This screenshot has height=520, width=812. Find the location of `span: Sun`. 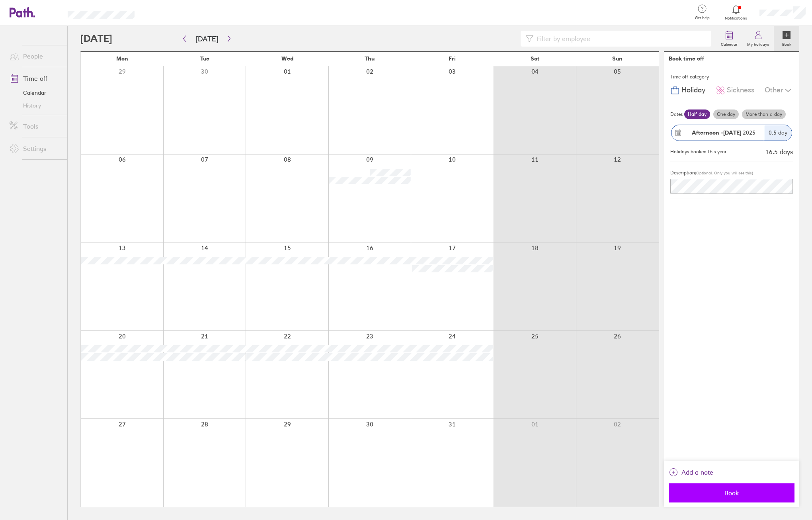

span: Sun is located at coordinates (617, 59).